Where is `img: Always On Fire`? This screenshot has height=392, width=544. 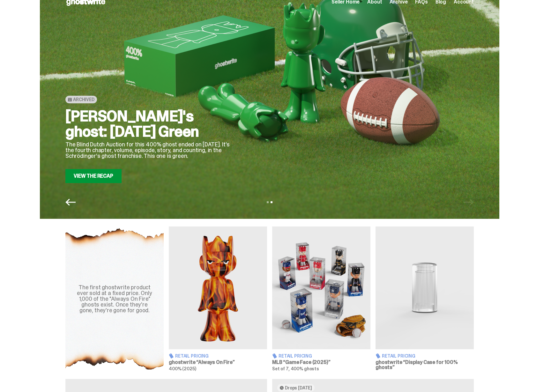 img: Always On Fire is located at coordinates (218, 288).